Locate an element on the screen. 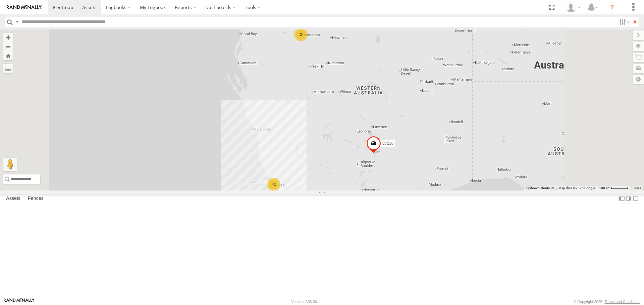  a: Terms (opens in new tab) is located at coordinates (638, 188).